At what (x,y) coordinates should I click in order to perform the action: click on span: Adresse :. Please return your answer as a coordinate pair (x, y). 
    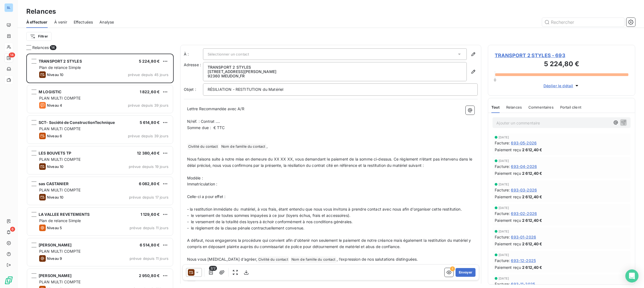
    Looking at the image, I should click on (192, 64).